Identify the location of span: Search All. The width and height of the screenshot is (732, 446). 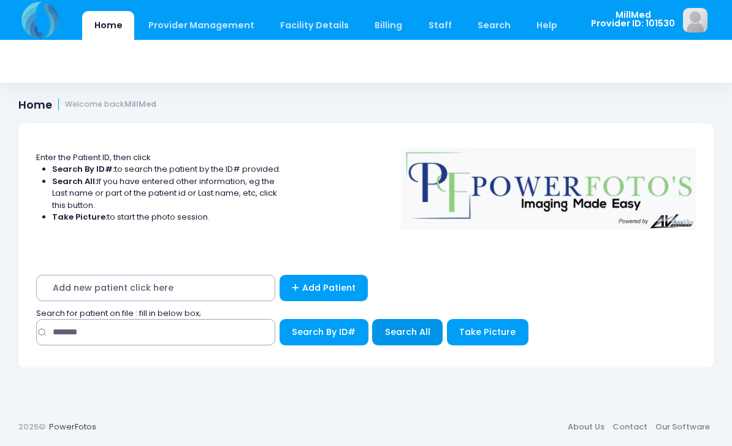
(408, 332).